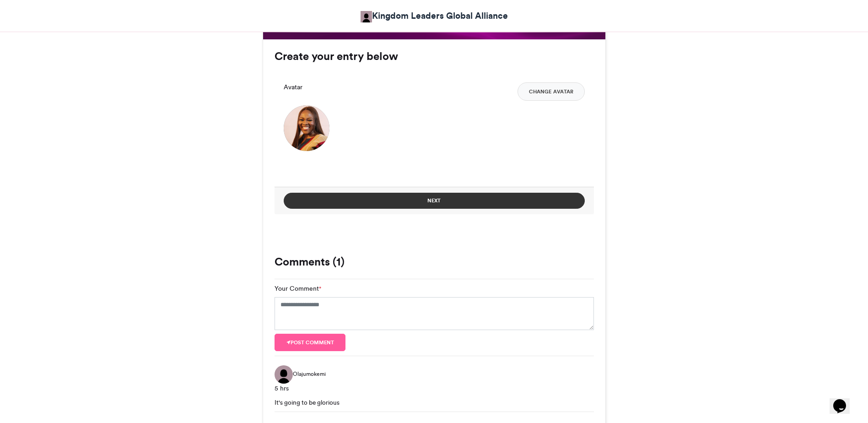  Describe the element at coordinates (310, 342) in the screenshot. I see `button: Post comment` at that location.